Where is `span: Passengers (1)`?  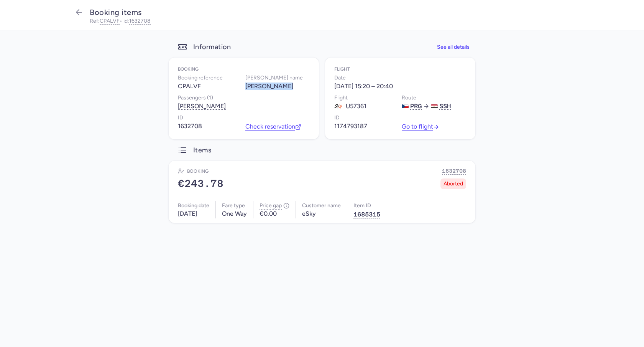
span: Passengers (1) is located at coordinates (195, 98).